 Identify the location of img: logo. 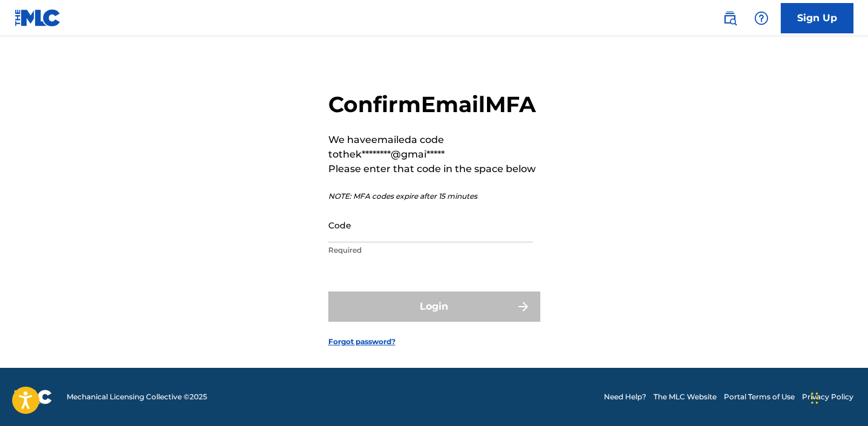
(33, 397).